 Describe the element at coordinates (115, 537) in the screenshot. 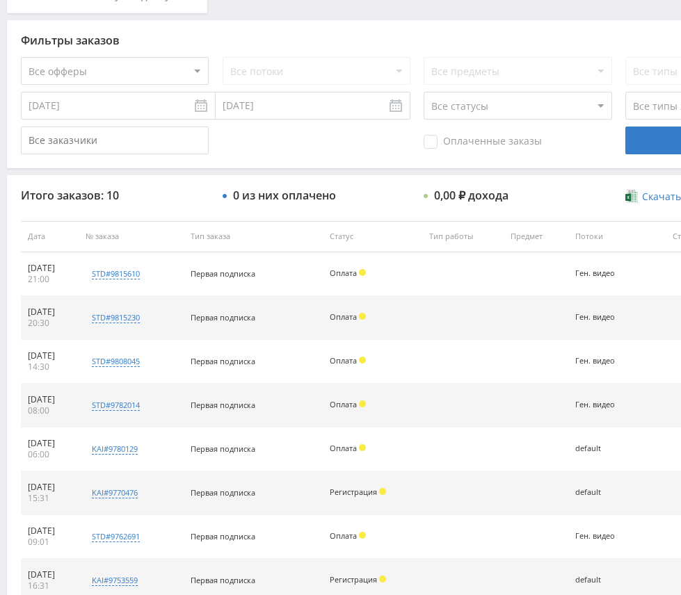

I see `div: std#9762691` at that location.